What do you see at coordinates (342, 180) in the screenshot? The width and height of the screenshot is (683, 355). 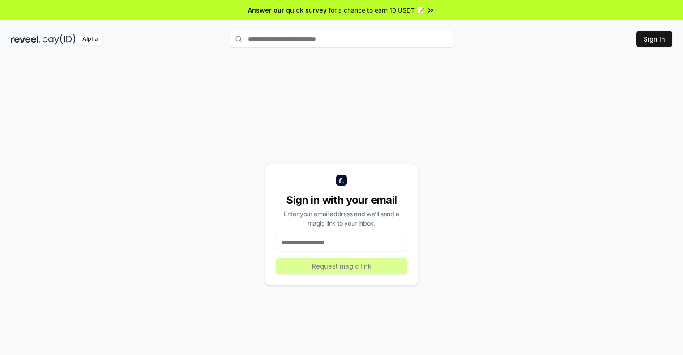 I see `img: logo_small` at bounding box center [342, 180].